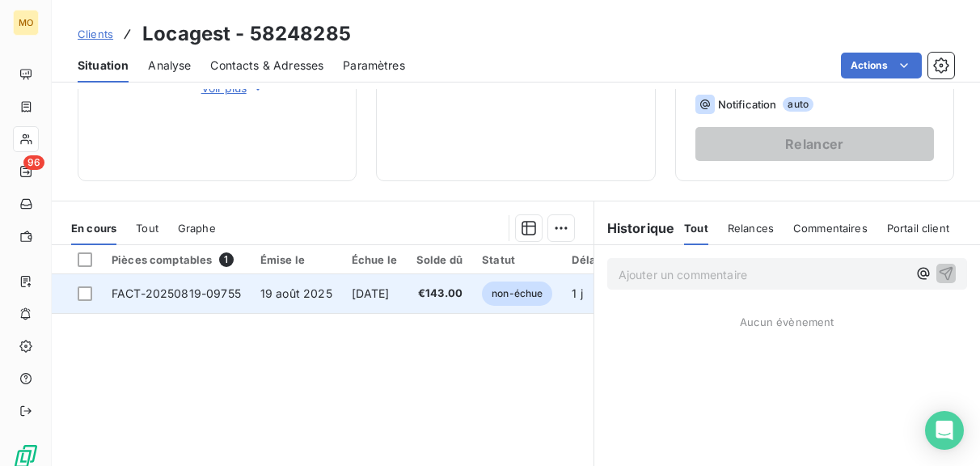 This screenshot has width=980, height=466. What do you see at coordinates (750, 228) in the screenshot?
I see `span: Relances` at bounding box center [750, 228].